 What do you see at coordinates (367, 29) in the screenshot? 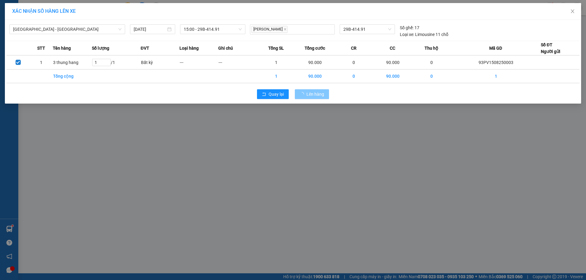
I see `span: 29B-414.91` at bounding box center [367, 29].